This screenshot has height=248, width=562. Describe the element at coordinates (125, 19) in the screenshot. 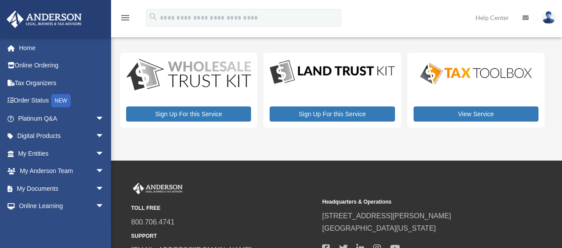

I see `a: menu` at that location.